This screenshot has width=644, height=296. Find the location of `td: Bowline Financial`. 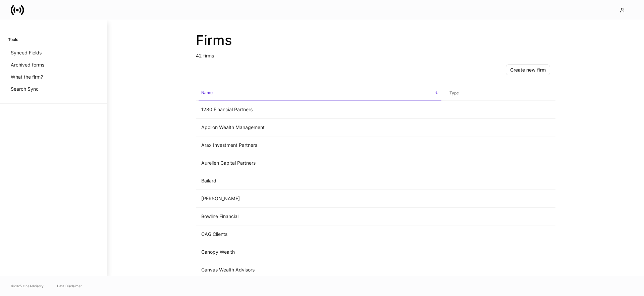

td: Bowline Financial is located at coordinates (320, 216).